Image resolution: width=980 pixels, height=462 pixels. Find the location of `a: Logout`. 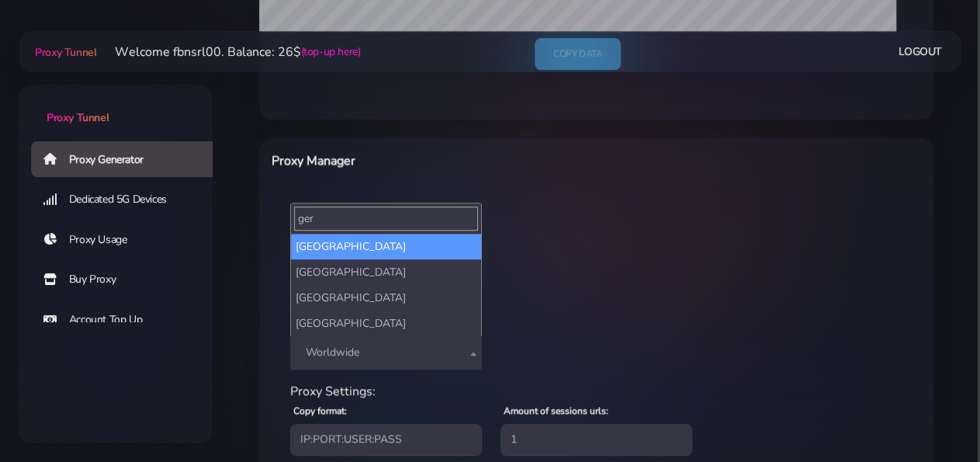

a: Logout is located at coordinates (921, 51).